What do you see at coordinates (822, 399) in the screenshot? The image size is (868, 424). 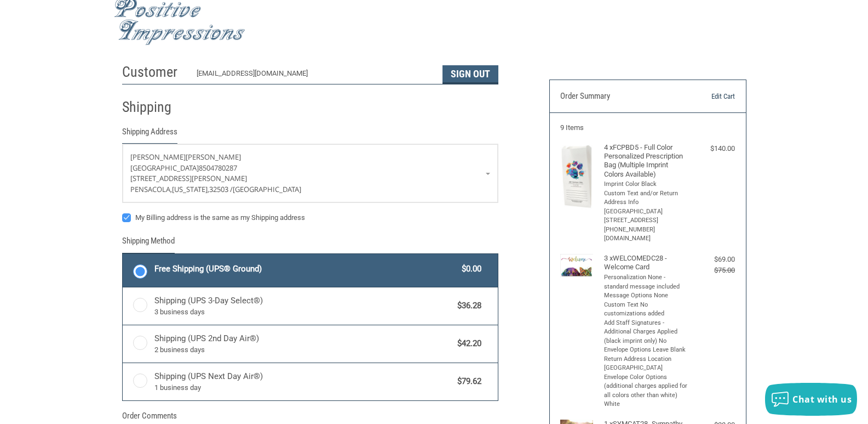 I see `span: Chat with us` at bounding box center [822, 399].